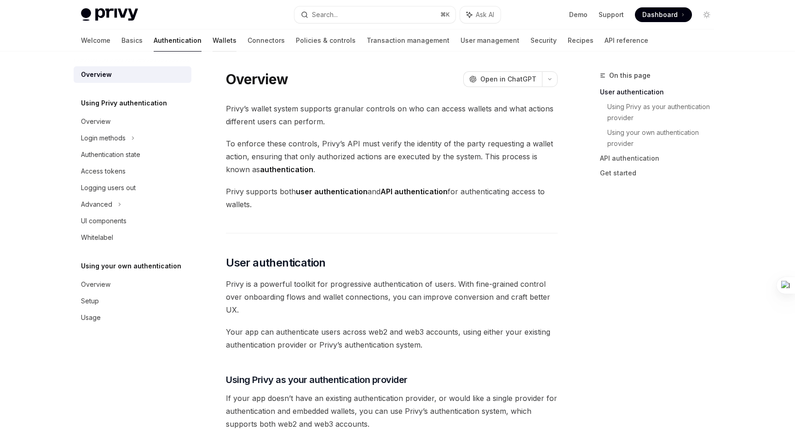 The image size is (795, 441). Describe the element at coordinates (490, 40) in the screenshot. I see `a: User management` at that location.